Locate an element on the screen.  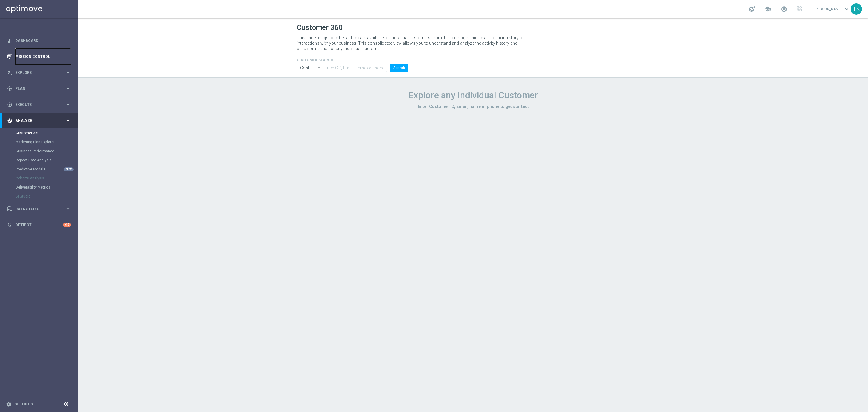
a: Settings is located at coordinates (23, 404).